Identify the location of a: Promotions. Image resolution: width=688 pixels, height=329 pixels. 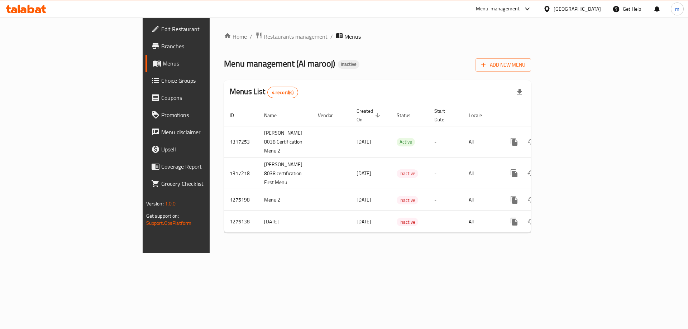
(201, 115).